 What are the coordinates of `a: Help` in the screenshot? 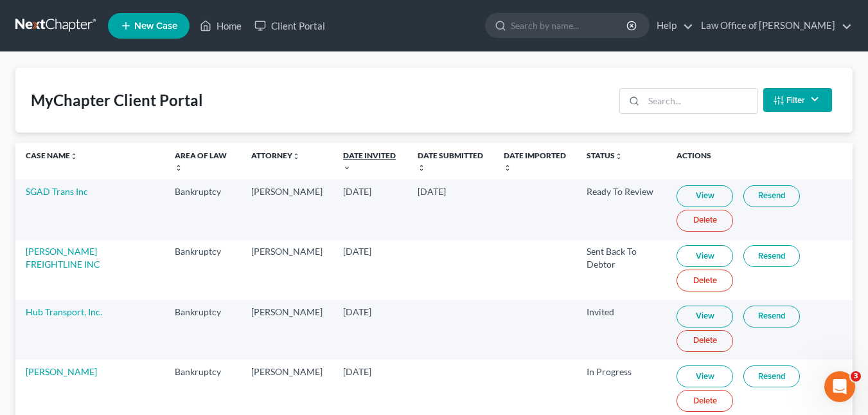 It's located at (671, 25).